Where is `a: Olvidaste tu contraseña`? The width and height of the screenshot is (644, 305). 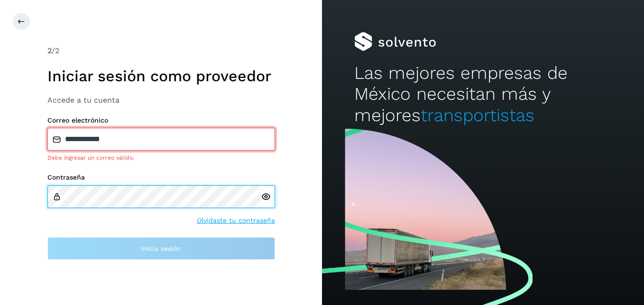
a: Olvidaste tu contraseña is located at coordinates (236, 220).